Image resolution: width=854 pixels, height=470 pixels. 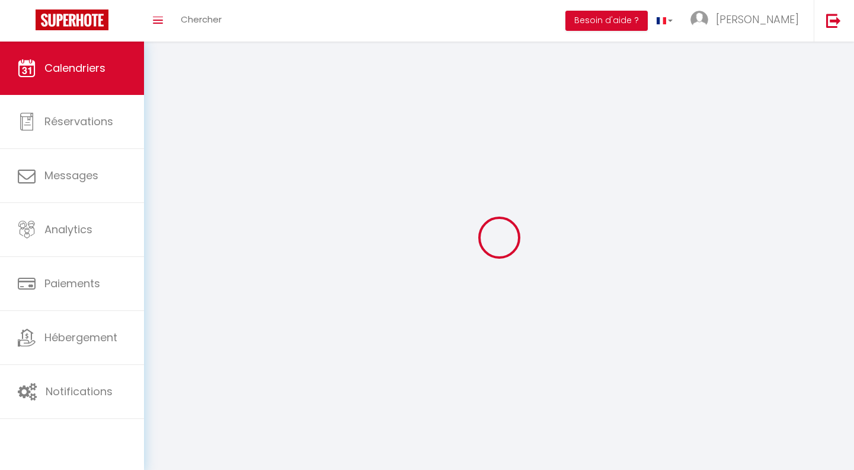 What do you see at coordinates (607, 21) in the screenshot?
I see `button: Besoin d'aide ?` at bounding box center [607, 21].